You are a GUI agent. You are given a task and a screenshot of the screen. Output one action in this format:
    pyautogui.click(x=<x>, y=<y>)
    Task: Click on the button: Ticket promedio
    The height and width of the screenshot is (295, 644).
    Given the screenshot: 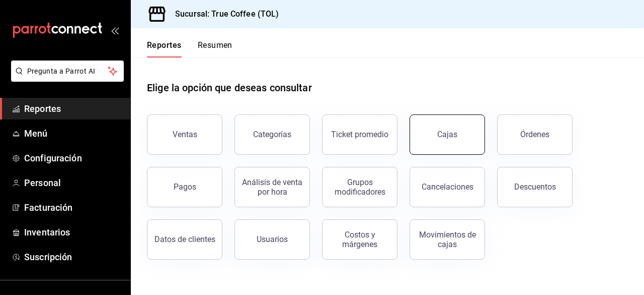 What is the action you would take?
    pyautogui.click(x=360, y=134)
    